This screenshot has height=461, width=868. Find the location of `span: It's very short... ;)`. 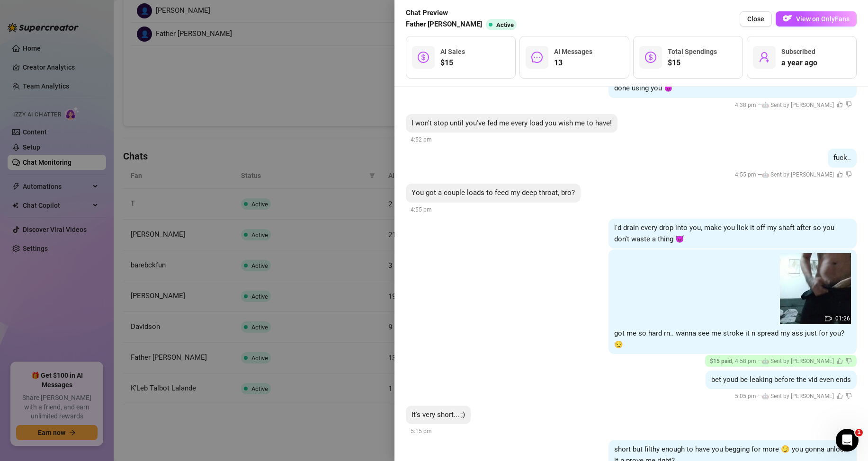

span: It's very short... ;) is located at coordinates (438, 415).